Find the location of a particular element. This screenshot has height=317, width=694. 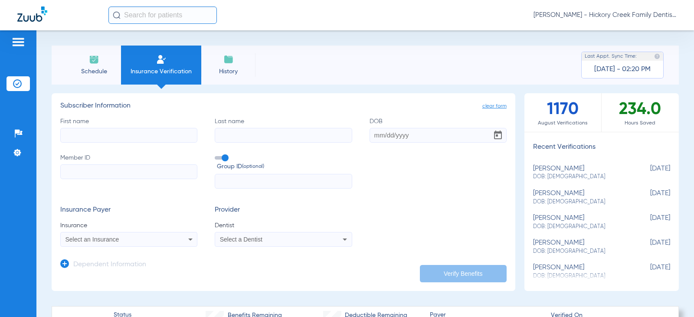

span: Dentist is located at coordinates (283, 225).